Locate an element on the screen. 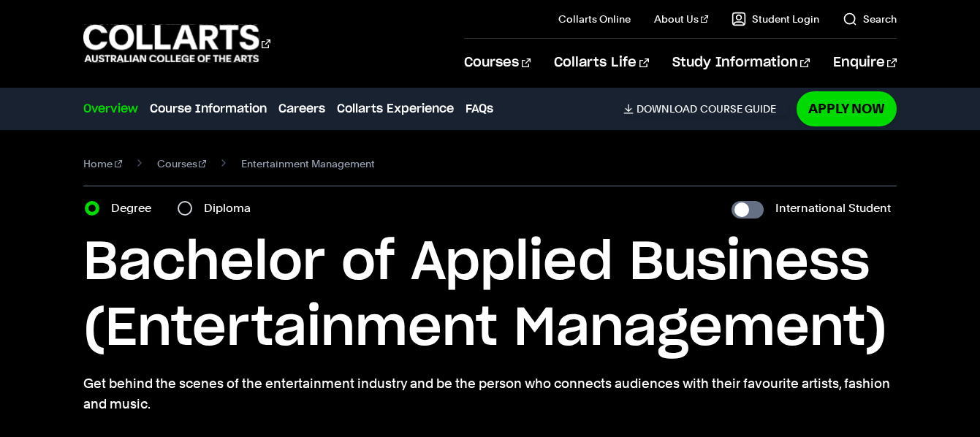  h1: Bachelor of Applied Business (Entertainment Management) is located at coordinates (490, 296).